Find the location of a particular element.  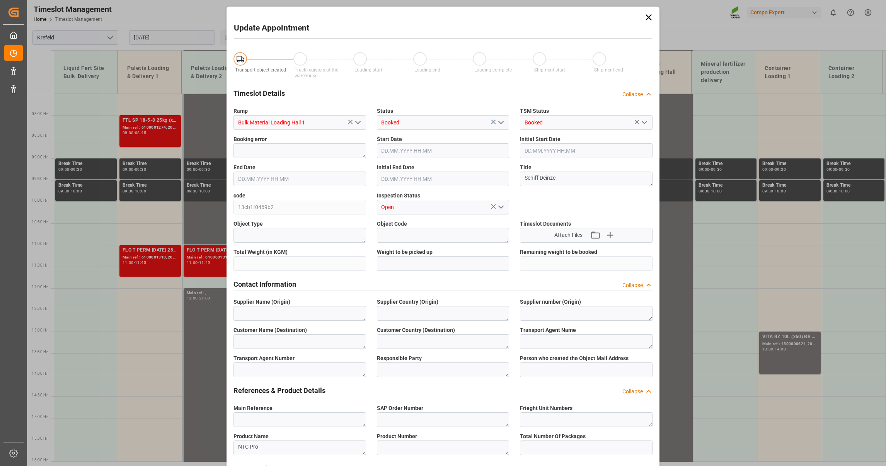

span: Customer Country (Destination) is located at coordinates (416, 330).